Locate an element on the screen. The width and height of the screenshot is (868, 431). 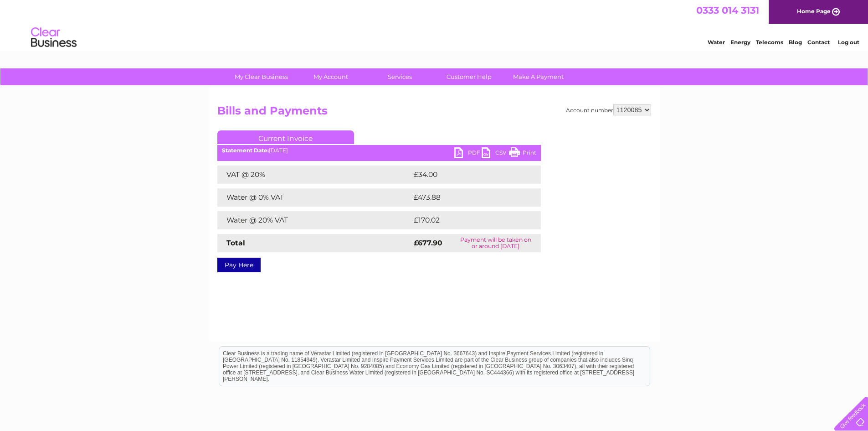
a: Make A Payment is located at coordinates (538, 77).